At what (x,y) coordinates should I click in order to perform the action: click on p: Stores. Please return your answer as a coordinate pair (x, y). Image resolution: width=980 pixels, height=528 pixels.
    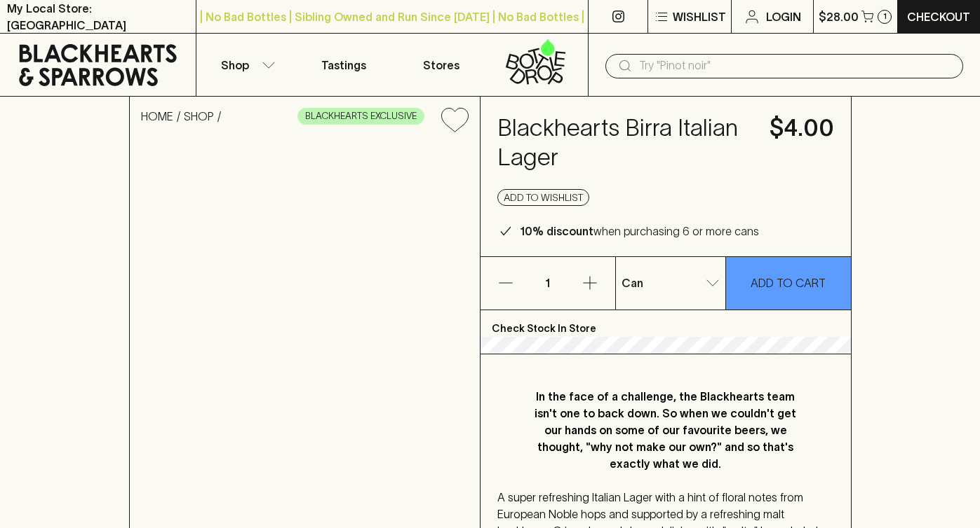
    Looking at the image, I should click on (441, 65).